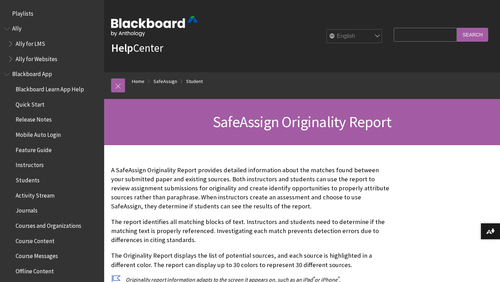  Describe the element at coordinates (34, 118) in the screenshot. I see `span: Release Notes` at that location.